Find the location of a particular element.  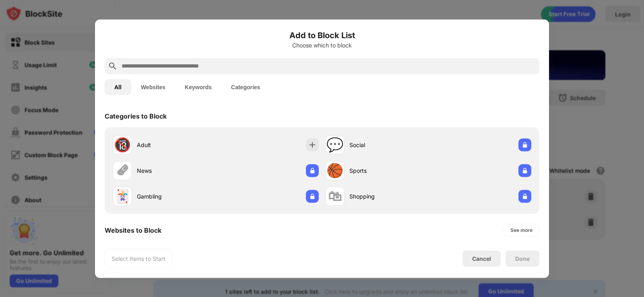

div: Social is located at coordinates (389, 145).